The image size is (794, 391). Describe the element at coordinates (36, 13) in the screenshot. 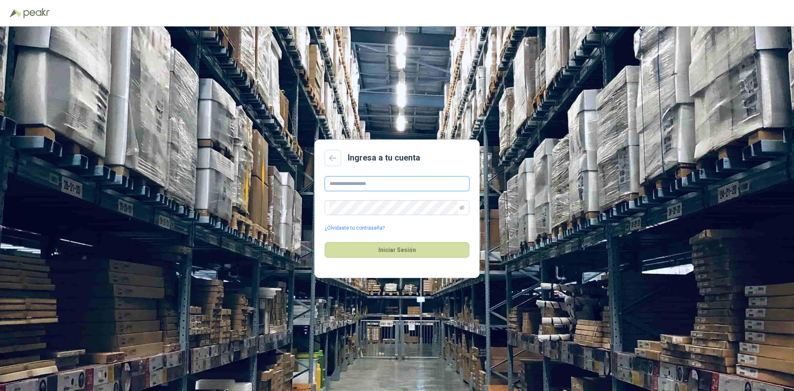

I see `img: Peakr` at that location.